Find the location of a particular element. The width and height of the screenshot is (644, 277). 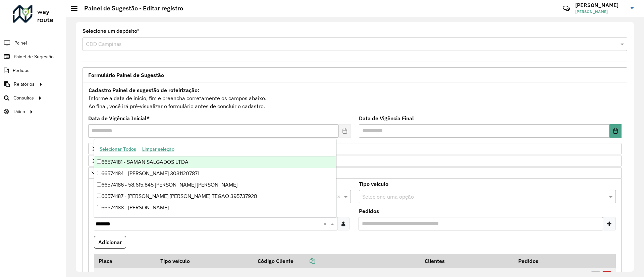

span: Relatórios is located at coordinates (24, 84).